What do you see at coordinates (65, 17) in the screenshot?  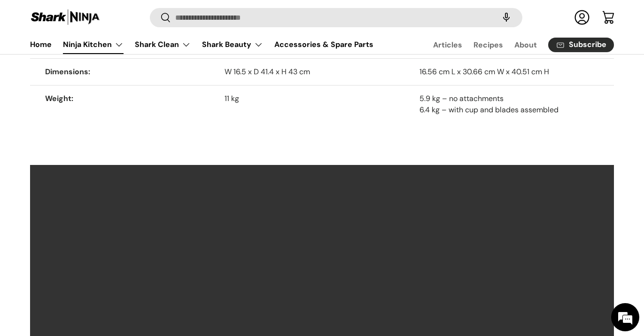 I see `img: Shark Ninja Philippines` at bounding box center [65, 17].